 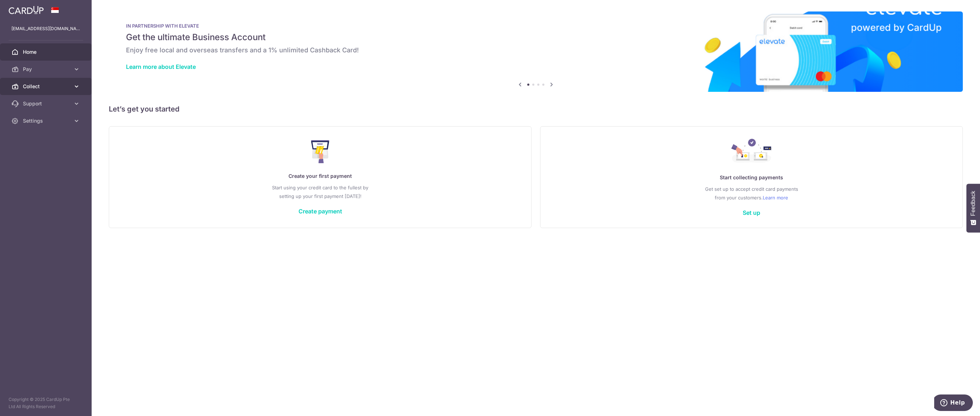 I want to click on span: Pay, so click(x=47, y=69).